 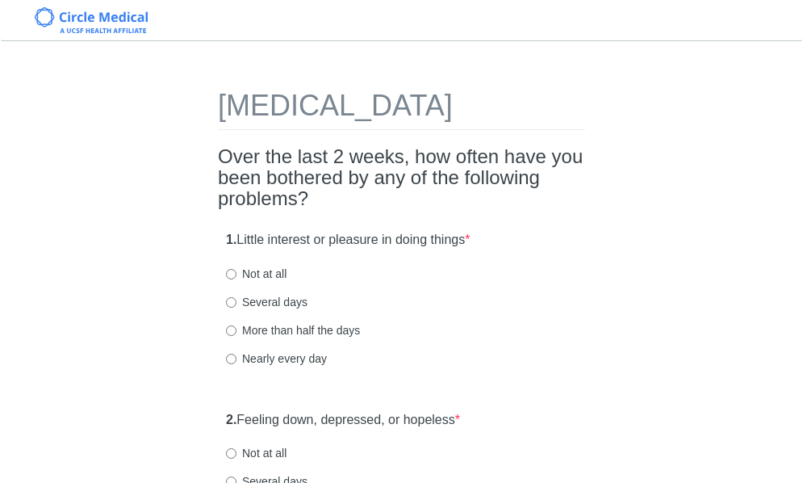 What do you see at coordinates (231, 239) in the screenshot?
I see `strong: 1.` at bounding box center [231, 239].